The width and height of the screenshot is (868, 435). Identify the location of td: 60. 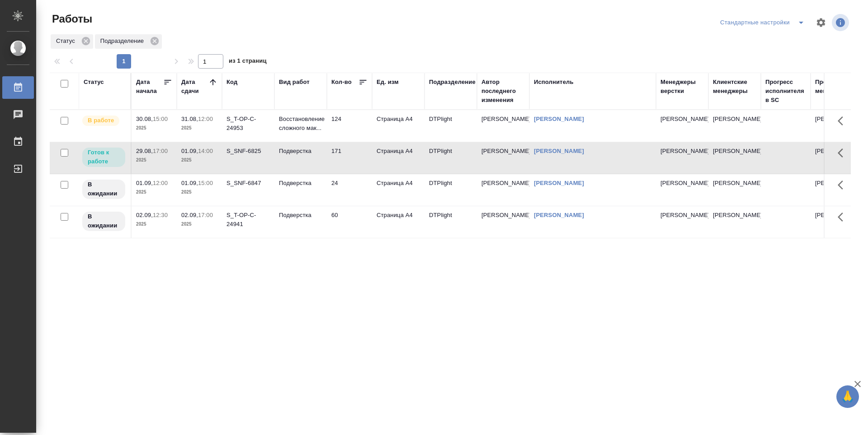
(350, 222).